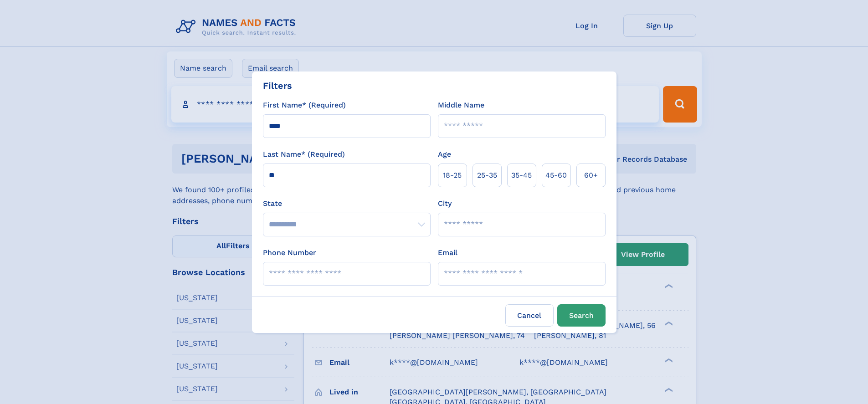 This screenshot has width=868, height=404. Describe the element at coordinates (304, 105) in the screenshot. I see `label: First Name* (Required)` at that location.